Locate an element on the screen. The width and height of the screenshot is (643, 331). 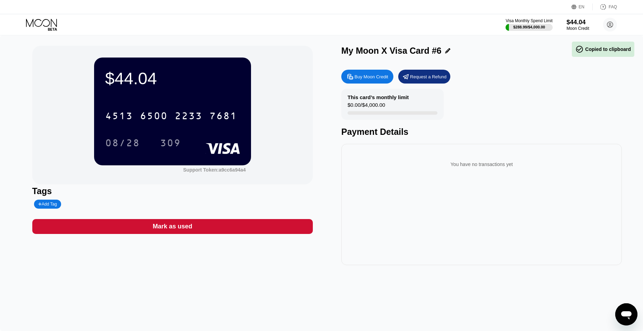
div: This card’s monthly limit is located at coordinates (378, 97).